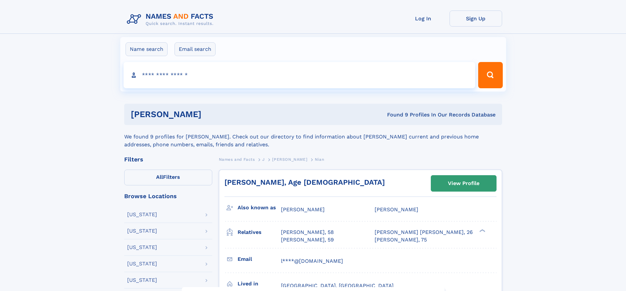 This screenshot has height=291, width=626. I want to click on h3: Relatives, so click(259, 233).